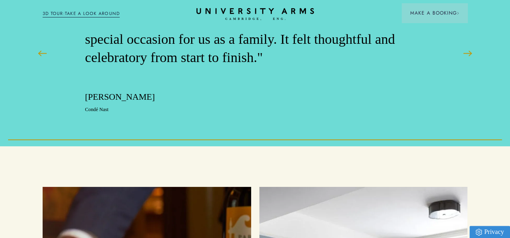 This screenshot has width=510, height=238. Describe the element at coordinates (43, 54) in the screenshot. I see `button: Previous Slide` at that location.